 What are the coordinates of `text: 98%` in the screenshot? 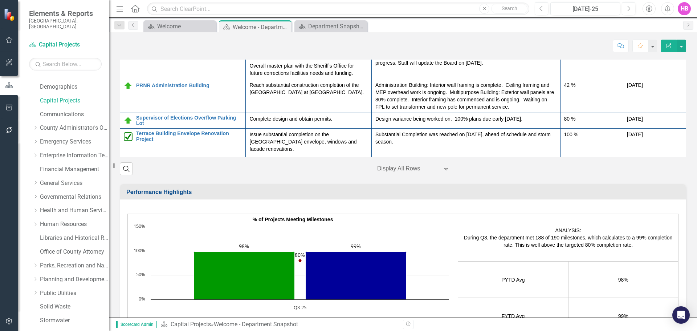 It's located at (244, 246).